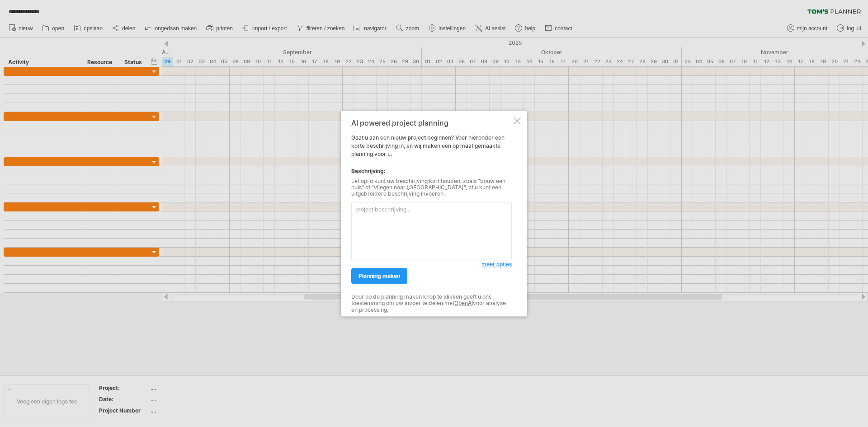  Describe the element at coordinates (497, 264) in the screenshot. I see `span: meer opties` at that location.